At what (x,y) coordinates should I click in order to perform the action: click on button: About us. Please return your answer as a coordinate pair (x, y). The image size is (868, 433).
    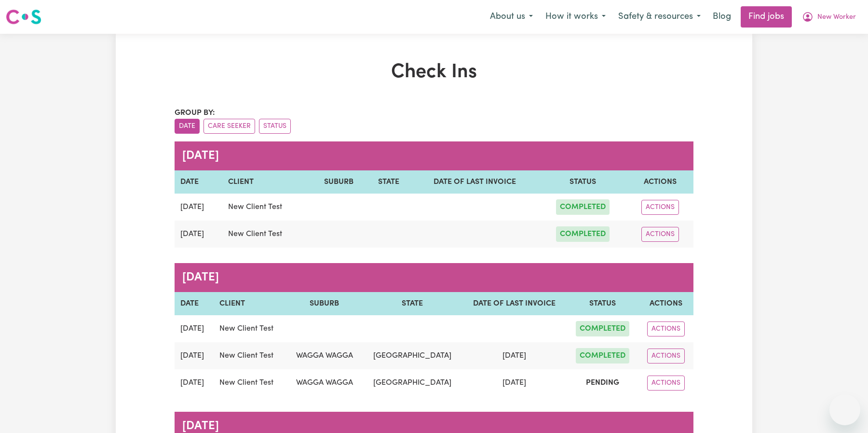
    Looking at the image, I should click on (512, 17).